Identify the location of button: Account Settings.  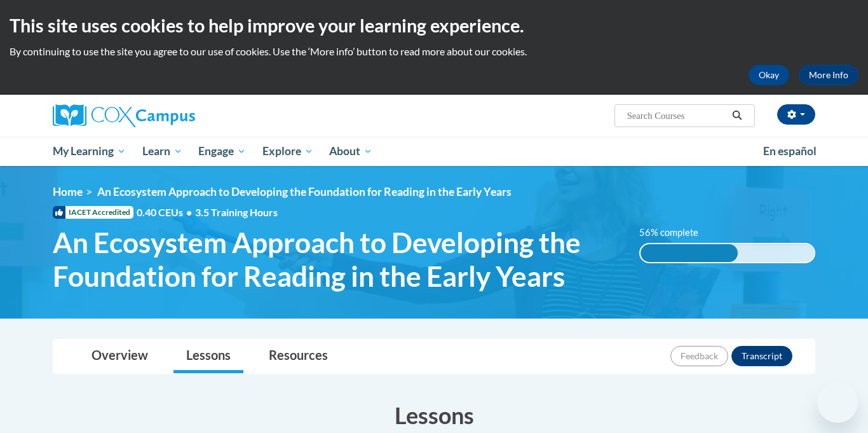
(797, 114).